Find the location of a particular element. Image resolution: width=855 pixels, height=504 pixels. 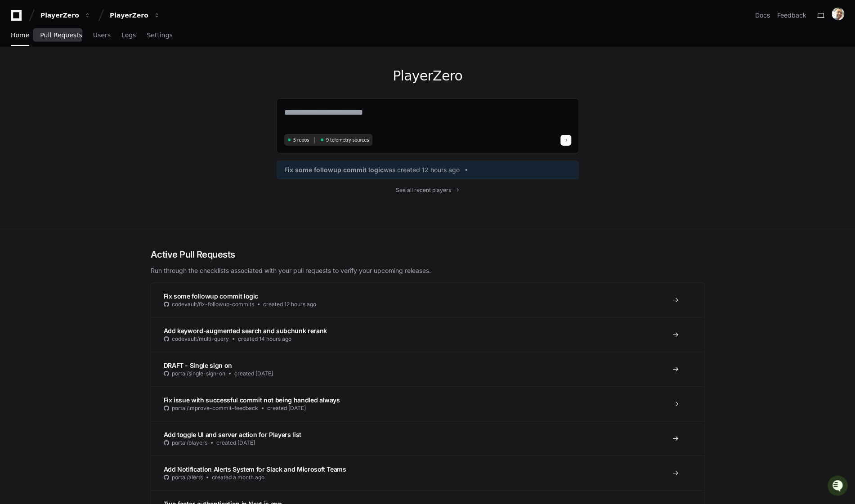

p: Run through the checklists associated with your pull requests to verify your upcoming releases. is located at coordinates (428, 270).